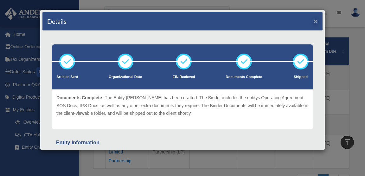 The width and height of the screenshot is (365, 176). What do you see at coordinates (80, 98) in the screenshot?
I see `span: Documents Complete -` at bounding box center [80, 98].